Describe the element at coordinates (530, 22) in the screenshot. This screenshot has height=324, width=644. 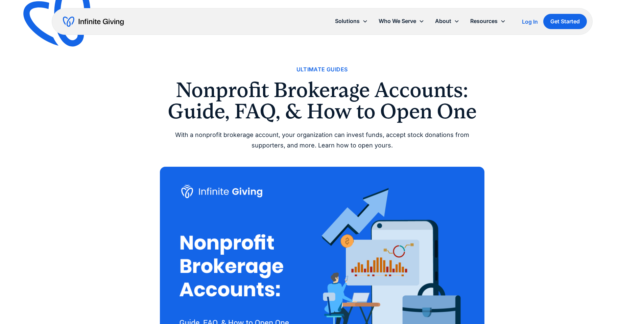
I see `div: Log In` at that location.